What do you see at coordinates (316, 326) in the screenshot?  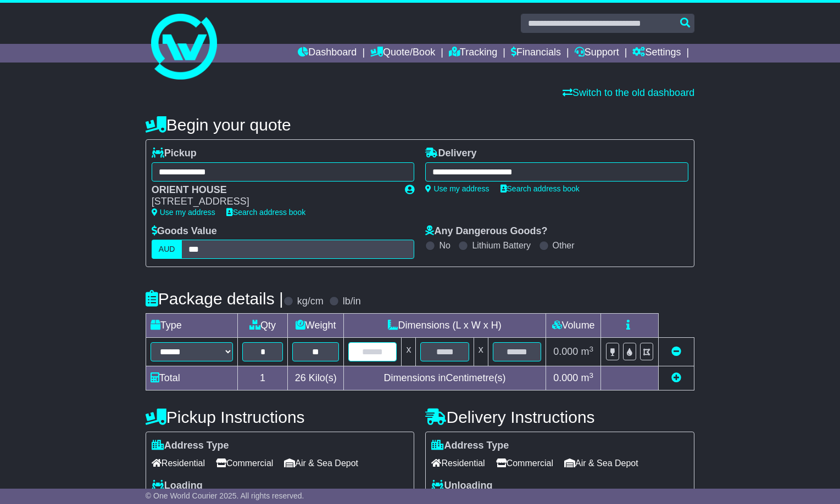 I see `td: Weight` at bounding box center [316, 326].